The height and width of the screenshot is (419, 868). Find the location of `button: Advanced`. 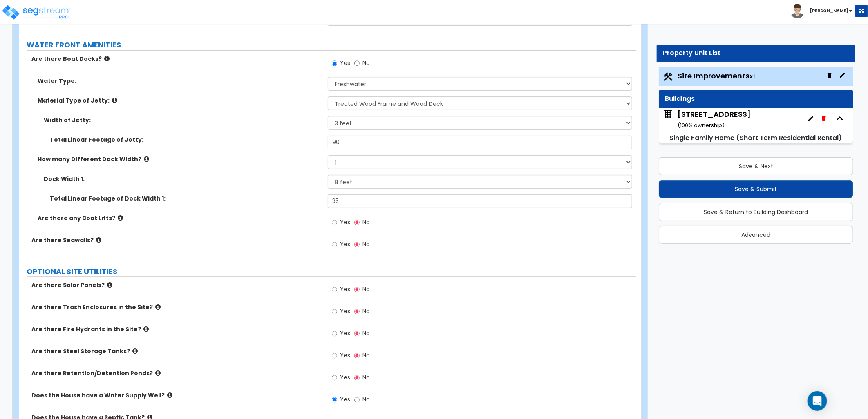

button: Advanced is located at coordinates (756, 235).